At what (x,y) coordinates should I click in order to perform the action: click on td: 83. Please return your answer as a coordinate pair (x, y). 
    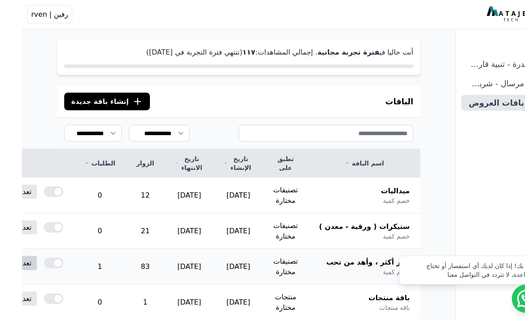
    Looking at the image, I should click on (123, 266).